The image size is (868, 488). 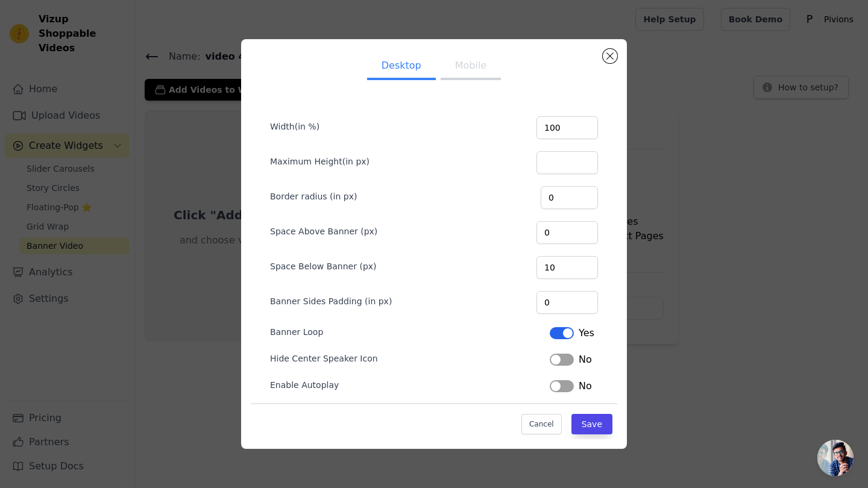 I want to click on label: Maximum Height(in px), so click(x=319, y=161).